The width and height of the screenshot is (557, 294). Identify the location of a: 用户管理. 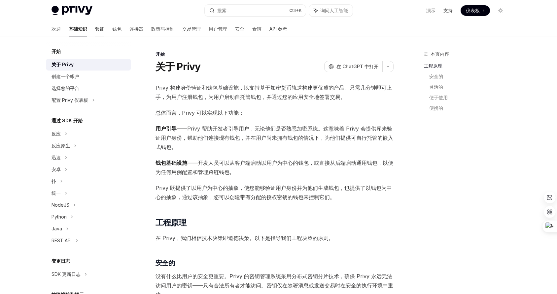
(218, 29).